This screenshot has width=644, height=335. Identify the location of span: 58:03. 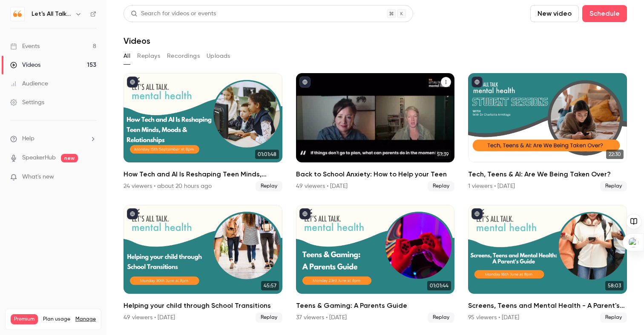
(614, 286).